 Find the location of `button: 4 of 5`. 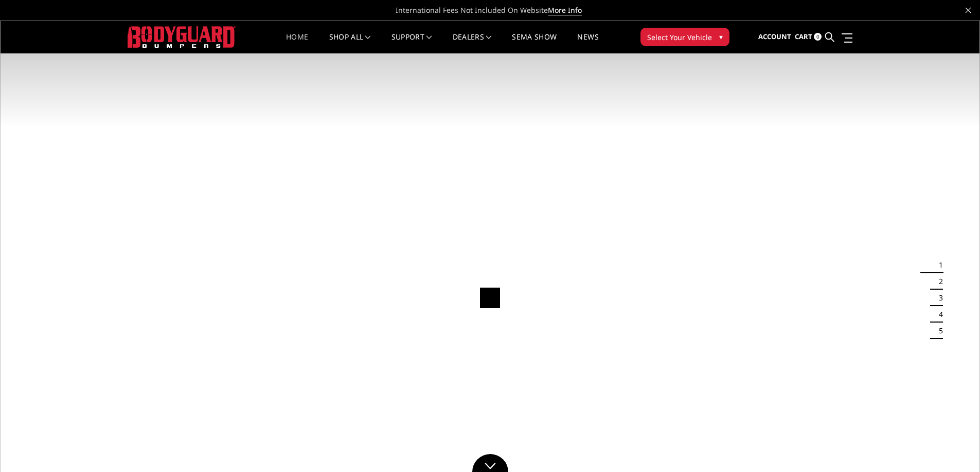

button: 4 of 5 is located at coordinates (938, 314).